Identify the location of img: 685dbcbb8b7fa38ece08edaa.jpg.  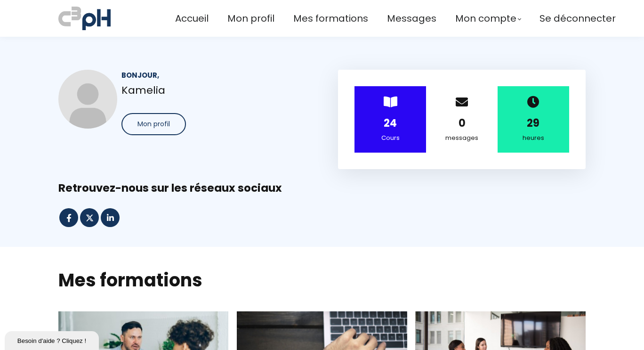
(87, 99).